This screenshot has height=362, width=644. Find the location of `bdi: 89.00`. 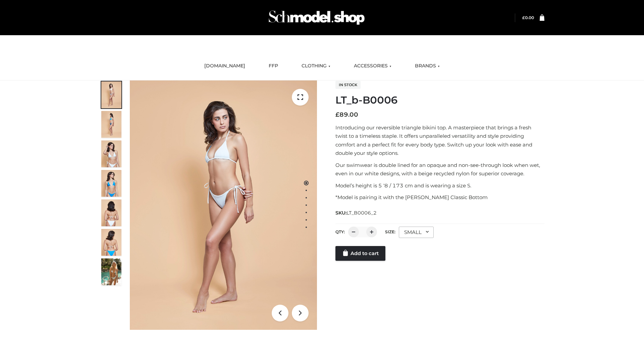

bdi: 89.00 is located at coordinates (347, 115).